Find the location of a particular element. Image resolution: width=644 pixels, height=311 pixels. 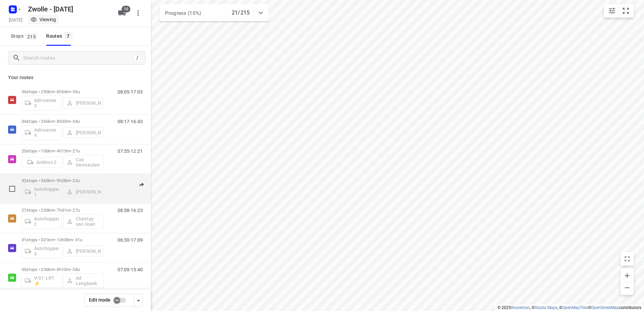

span: Progress (10%) is located at coordinates (183, 13).